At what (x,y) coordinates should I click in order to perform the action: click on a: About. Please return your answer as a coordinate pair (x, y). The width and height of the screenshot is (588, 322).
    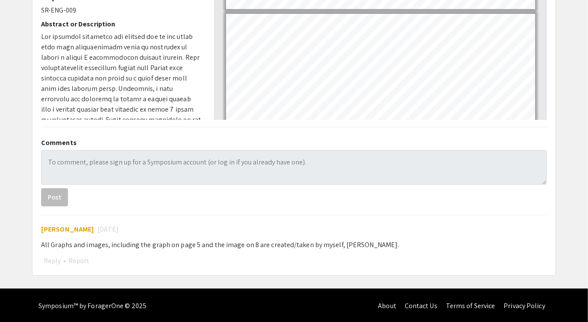
    Looking at the image, I should click on (387, 306).